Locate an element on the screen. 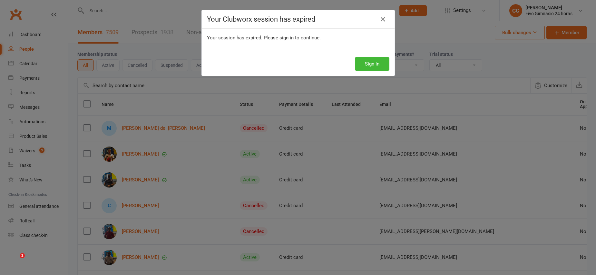 This screenshot has height=275, width=596. a: Close is located at coordinates (383, 19).